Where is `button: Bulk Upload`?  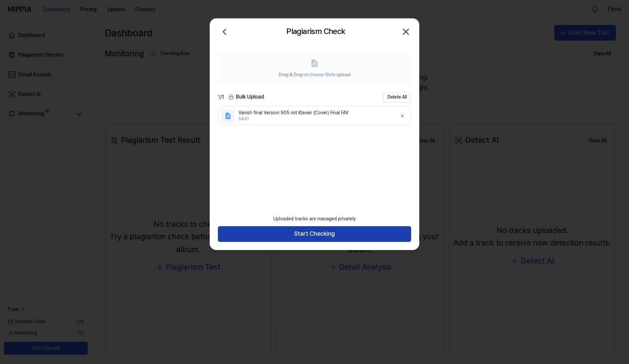 button: Bulk Upload is located at coordinates (246, 97).